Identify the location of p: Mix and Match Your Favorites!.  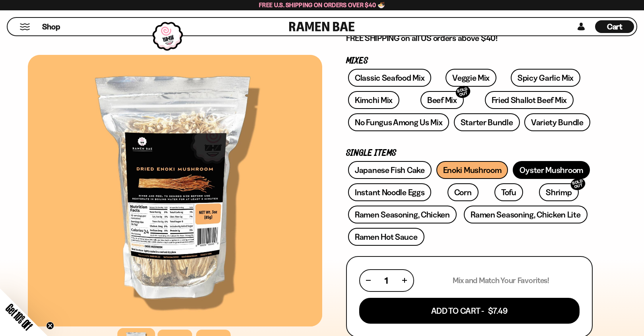
(501, 281).